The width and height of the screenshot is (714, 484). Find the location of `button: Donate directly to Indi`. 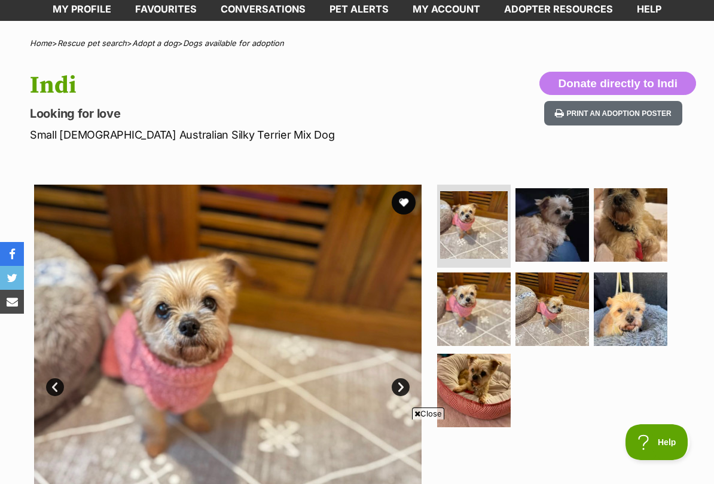

button: Donate directly to Indi is located at coordinates (618, 84).